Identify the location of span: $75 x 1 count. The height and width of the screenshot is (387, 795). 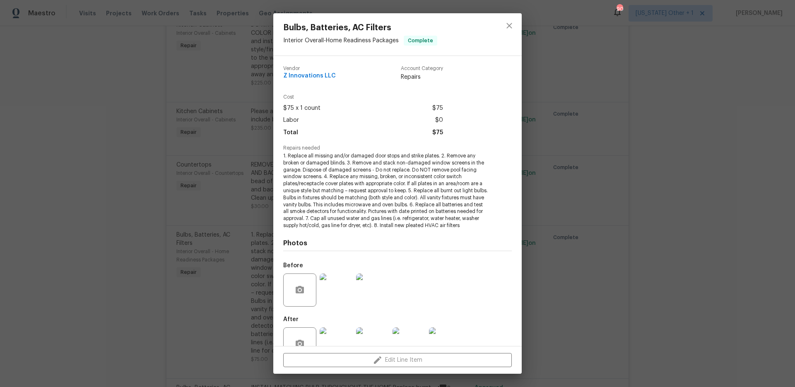
(302, 108).